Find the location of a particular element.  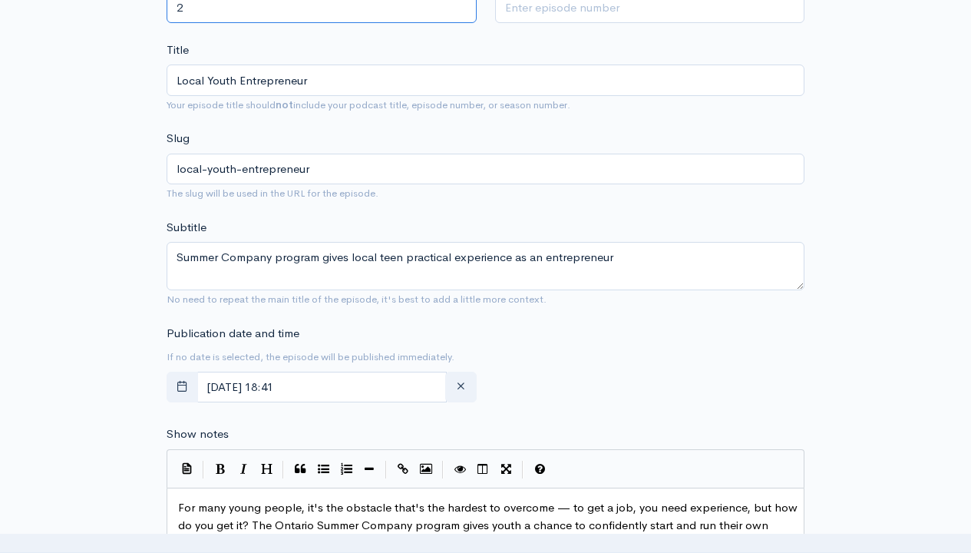

button: Bold is located at coordinates (220, 469).